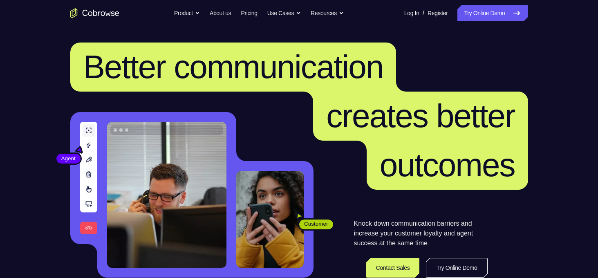 Image resolution: width=598 pixels, height=278 pixels. What do you see at coordinates (187, 13) in the screenshot?
I see `button: Product` at bounding box center [187, 13].